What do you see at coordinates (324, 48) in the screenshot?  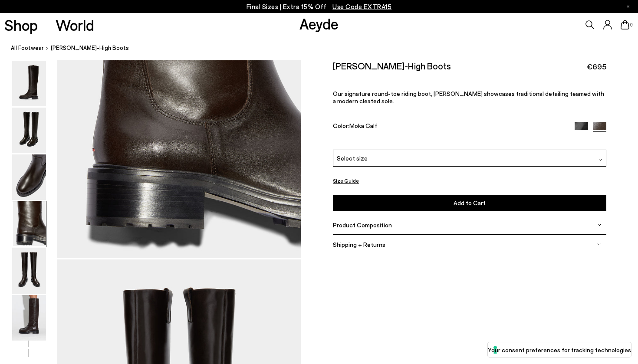 I see `nav: breadcrumb` at bounding box center [324, 48].